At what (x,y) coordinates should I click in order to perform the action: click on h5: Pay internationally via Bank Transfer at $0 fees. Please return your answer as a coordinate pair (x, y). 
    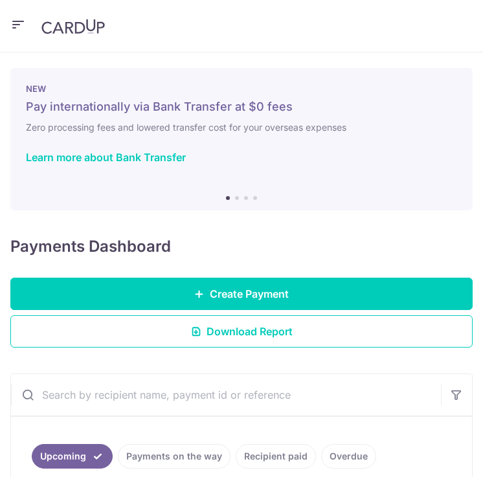
    Looking at the image, I should click on (241, 107).